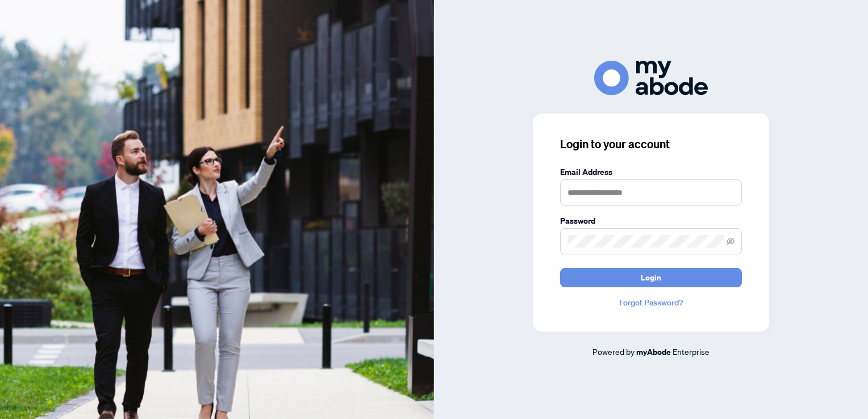 The height and width of the screenshot is (419, 868). I want to click on span: eye-invisible, so click(730, 241).